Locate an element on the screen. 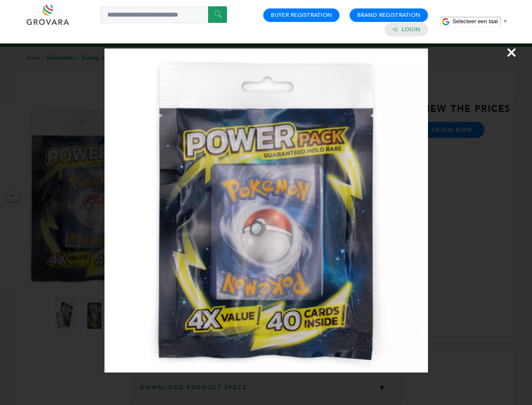 Image resolution: width=532 pixels, height=405 pixels. span: Selecteer een taal is located at coordinates (475, 21).